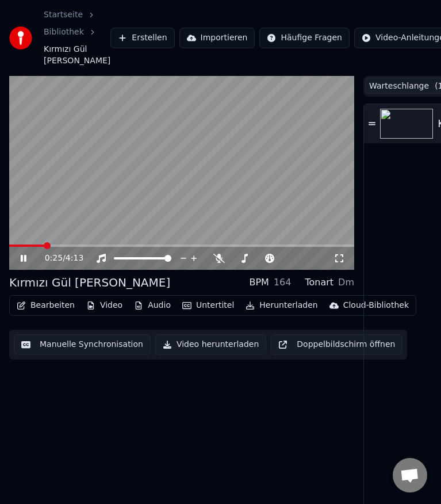  Describe the element at coordinates (46, 305) in the screenshot. I see `button: Bearbeiten` at that location.